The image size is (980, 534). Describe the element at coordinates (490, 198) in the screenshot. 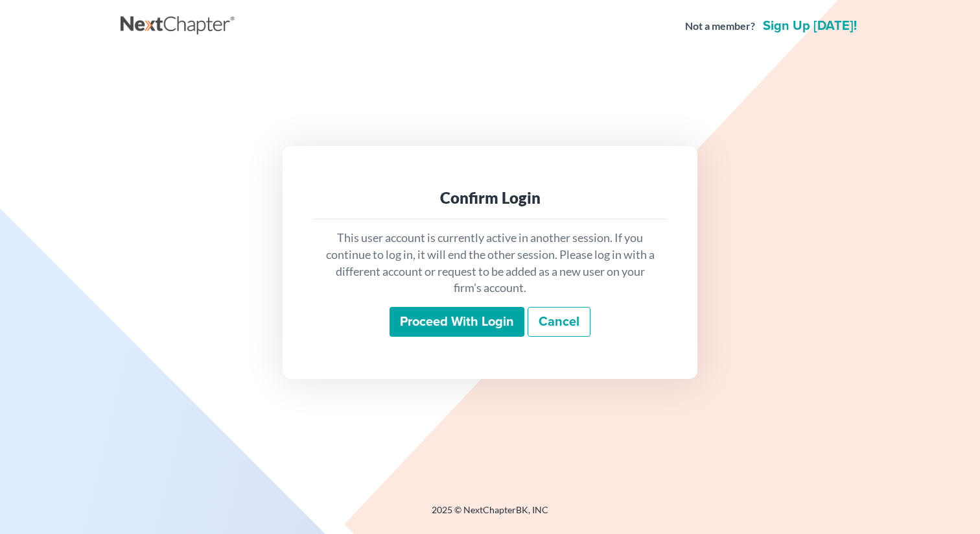

I see `div: Confirm Login` at that location.